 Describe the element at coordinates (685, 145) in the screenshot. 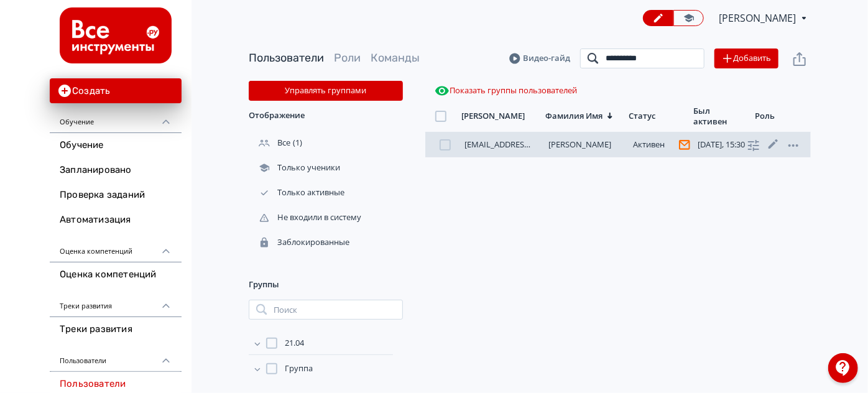

I see `svg: Пользователь не подтвердил адрес эл. почты и поэтому не получает системные уведомления` at that location.